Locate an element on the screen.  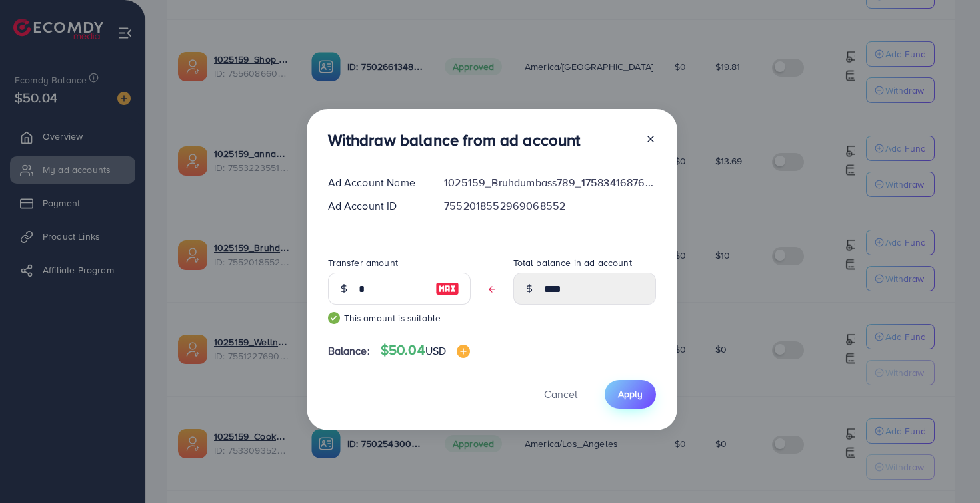
span: Balance: is located at coordinates (349, 350).